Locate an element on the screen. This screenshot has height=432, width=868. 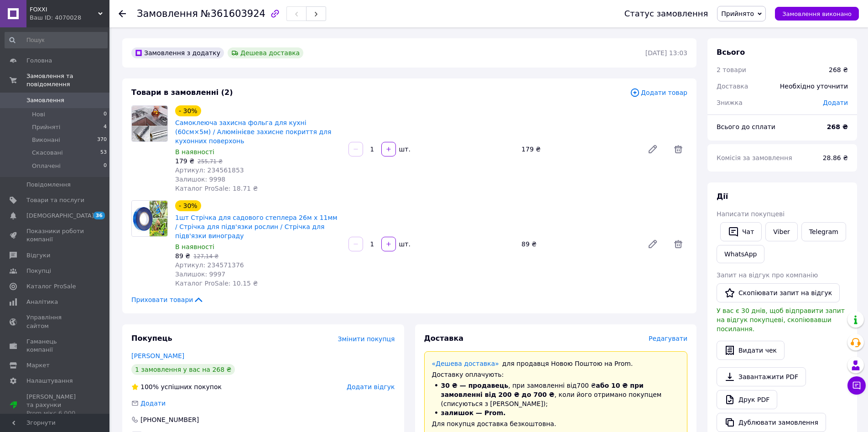
span: Замовлення та повідомлення is located at coordinates (68, 80).